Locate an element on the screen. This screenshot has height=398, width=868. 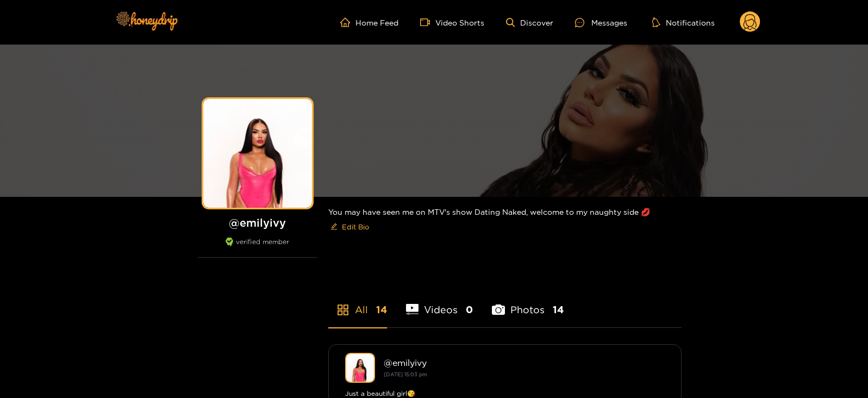
div: @ emilyivy is located at coordinates (524, 363).